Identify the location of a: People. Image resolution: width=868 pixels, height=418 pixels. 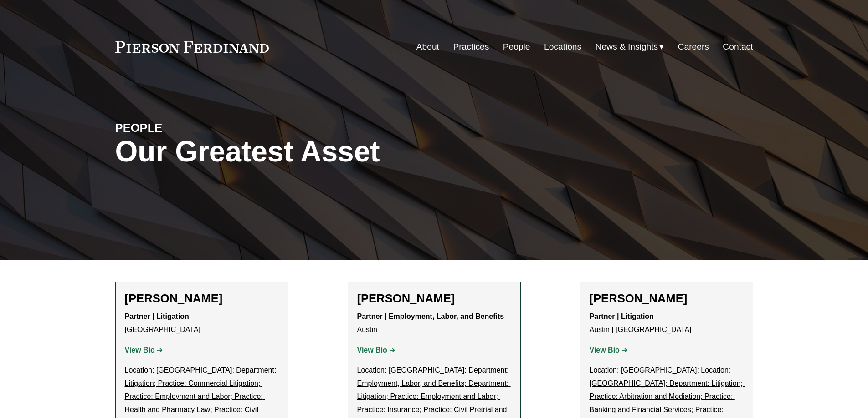
(517, 47).